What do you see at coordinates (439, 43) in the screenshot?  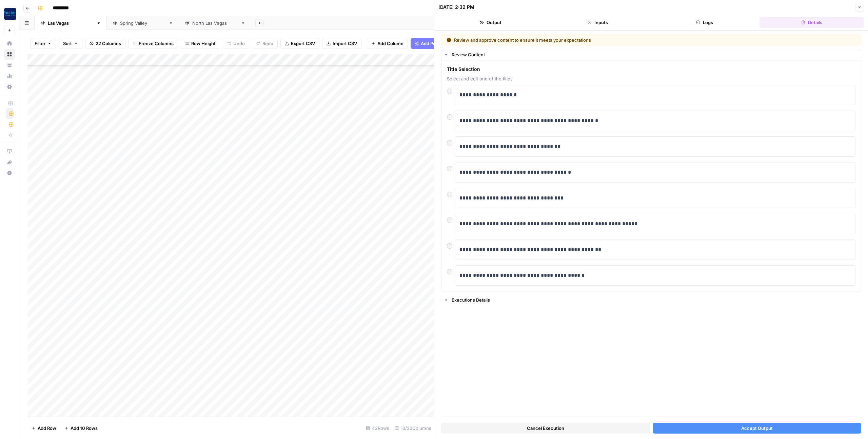 I see `span: Add Power Agent` at bounding box center [439, 43].